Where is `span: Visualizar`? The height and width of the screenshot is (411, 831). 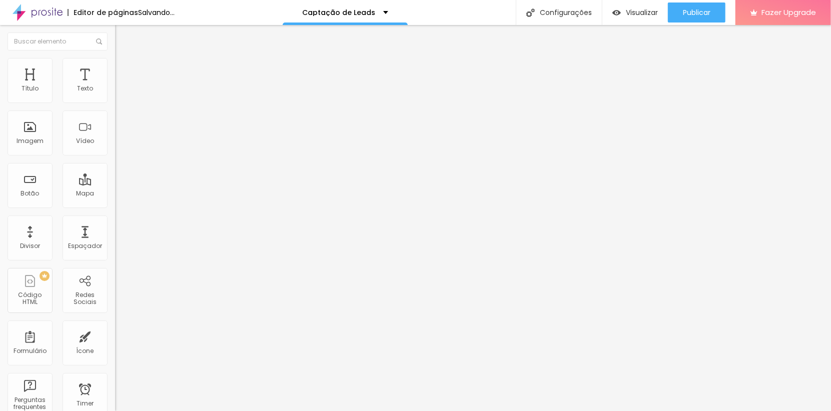 span: Visualizar is located at coordinates (642, 13).